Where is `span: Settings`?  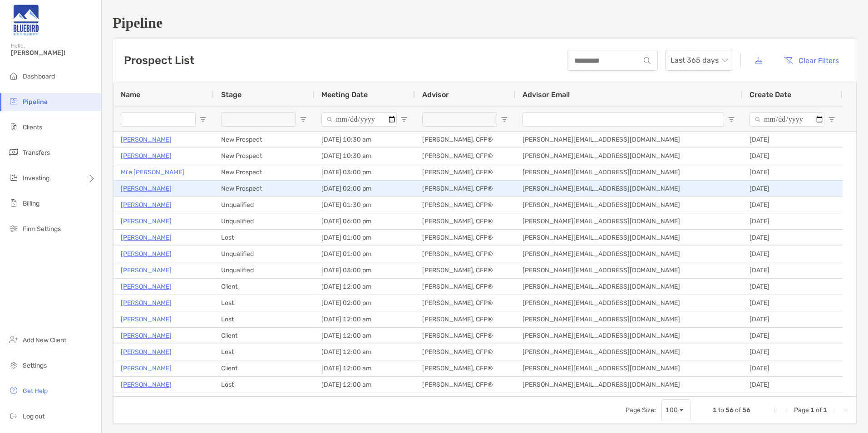
span: Settings is located at coordinates (35, 366).